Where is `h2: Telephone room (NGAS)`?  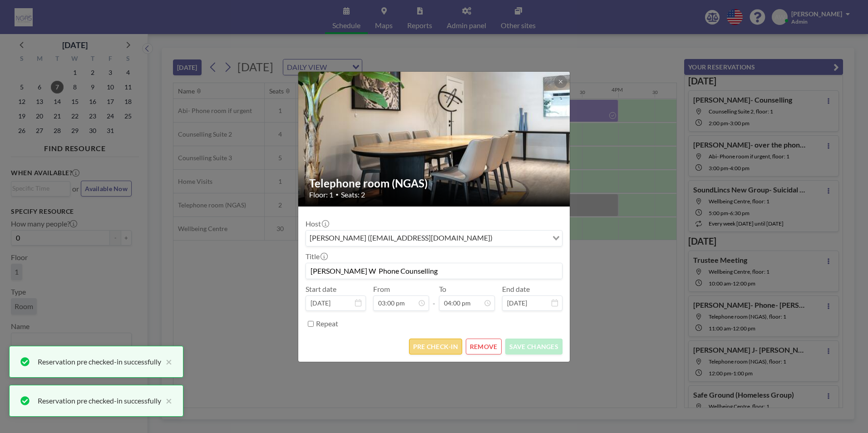 h2: Telephone room (NGAS) is located at coordinates (434, 183).